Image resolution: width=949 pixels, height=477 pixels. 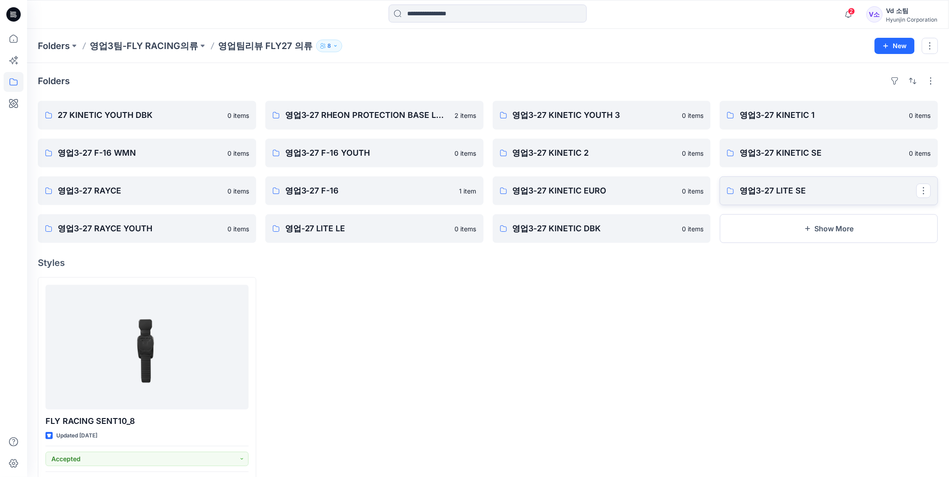 I want to click on a: 영업3-27 RHEON PROTECTION BASE LAYER2 items, so click(x=374, y=115).